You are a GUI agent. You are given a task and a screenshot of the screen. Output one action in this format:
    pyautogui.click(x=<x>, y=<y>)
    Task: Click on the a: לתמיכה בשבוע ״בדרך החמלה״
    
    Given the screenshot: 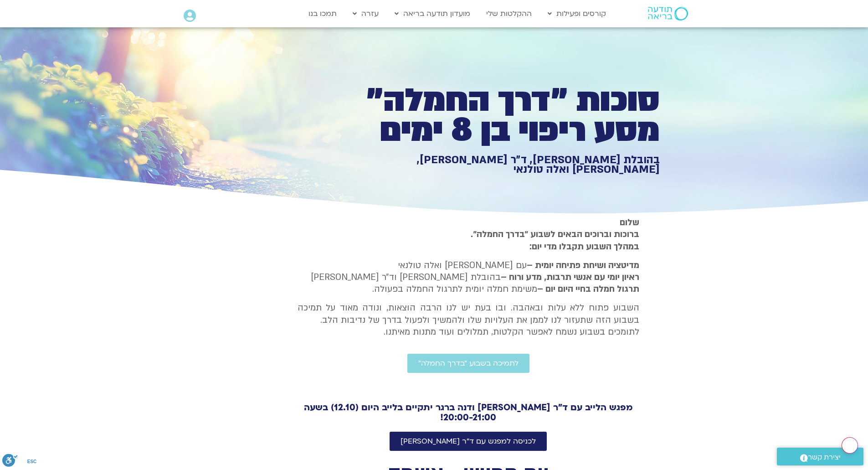 What is the action you would take?
    pyautogui.click(x=468, y=364)
    